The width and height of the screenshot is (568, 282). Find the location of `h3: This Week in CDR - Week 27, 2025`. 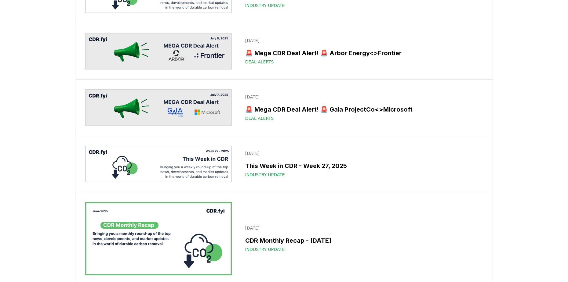

h3: This Week in CDR - Week 27, 2025 is located at coordinates (362, 166).